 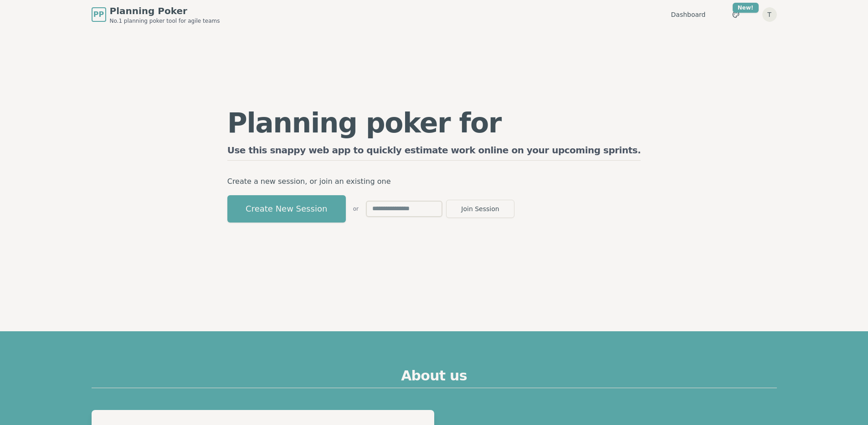 I want to click on a: PPPlanning PokerNo.1 planning poker tool for agile teams, so click(x=156, y=15).